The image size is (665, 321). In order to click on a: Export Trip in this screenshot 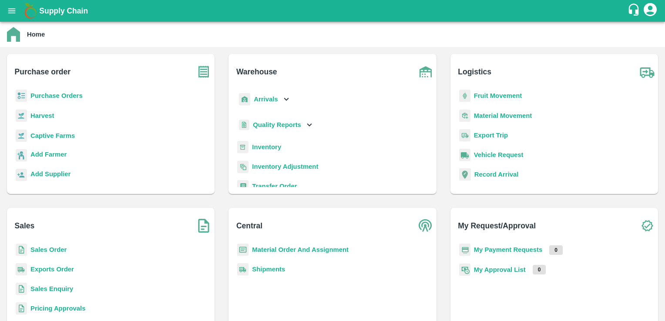, I will do `click(491, 135)`.